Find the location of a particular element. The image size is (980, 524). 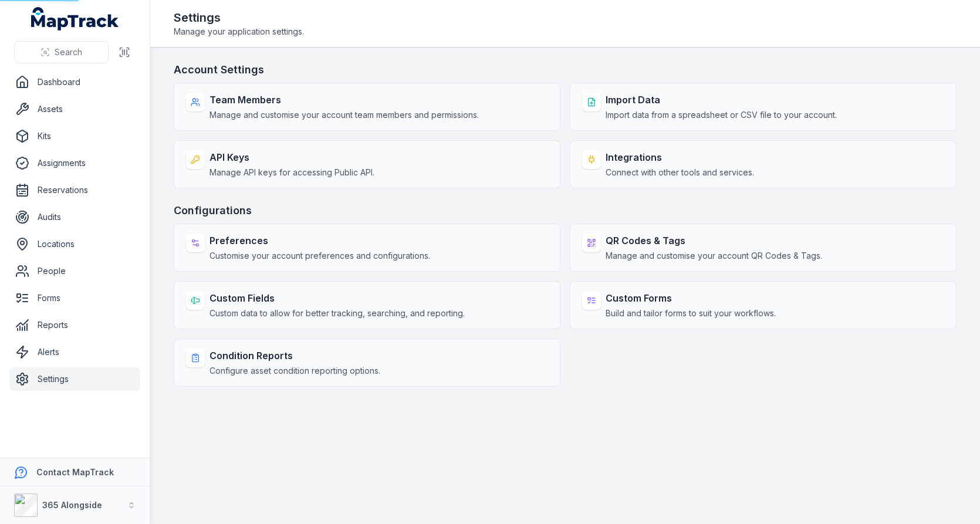

span: Search is located at coordinates (68, 52).